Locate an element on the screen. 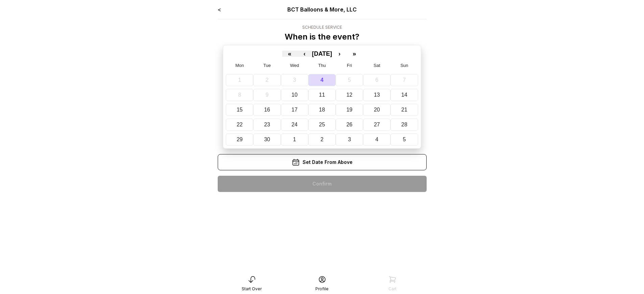 This screenshot has height=294, width=644. abbr: October 3, 2025 is located at coordinates (349, 139).